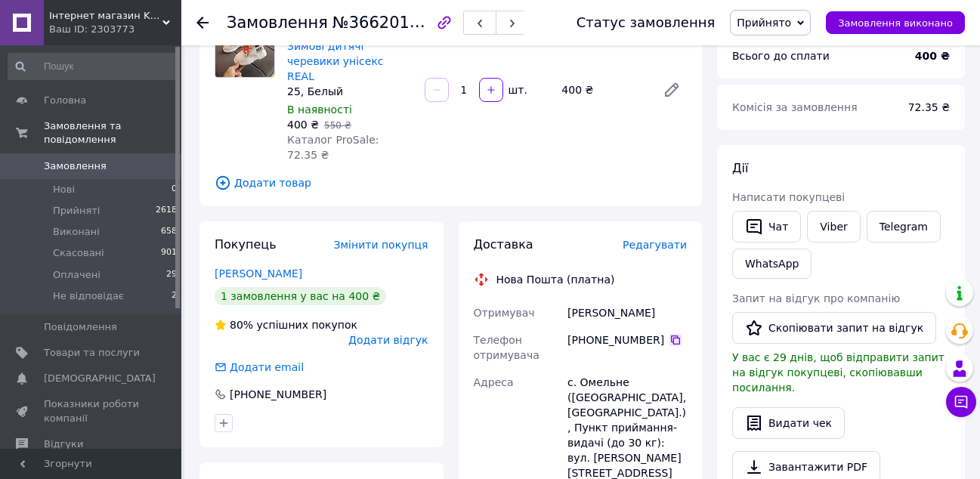 This screenshot has width=980, height=479. What do you see at coordinates (740, 167) in the screenshot?
I see `span: Дії` at bounding box center [740, 167].